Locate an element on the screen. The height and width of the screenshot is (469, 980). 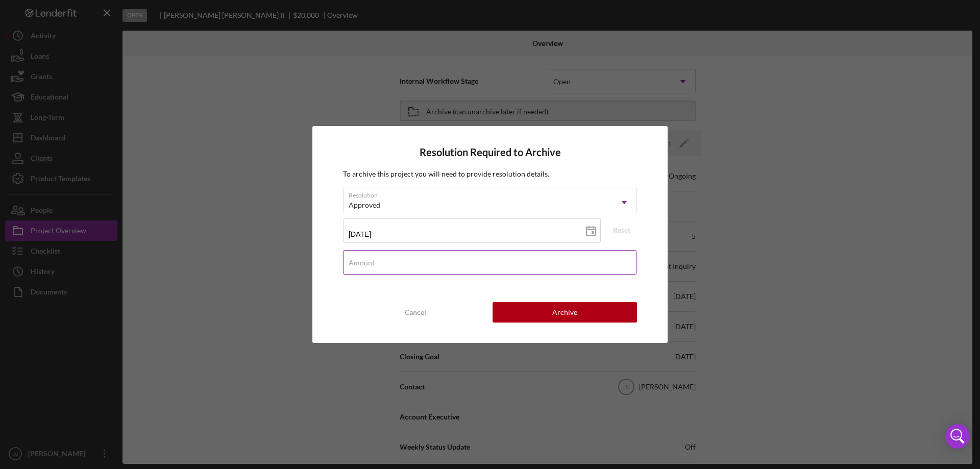
label: Amount is located at coordinates (361, 263).